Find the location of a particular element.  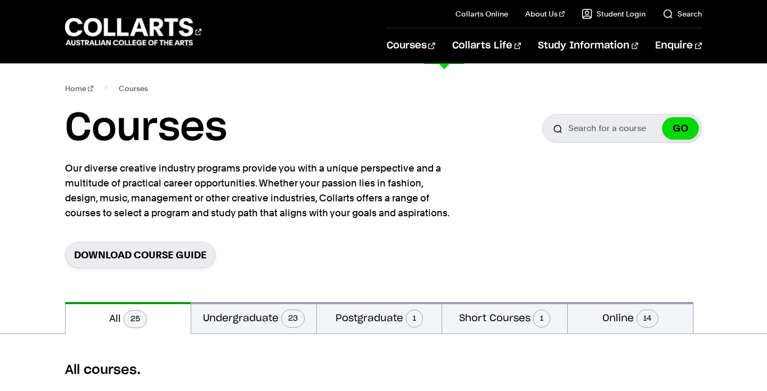

button: Postgraduate1 is located at coordinates (379, 317).